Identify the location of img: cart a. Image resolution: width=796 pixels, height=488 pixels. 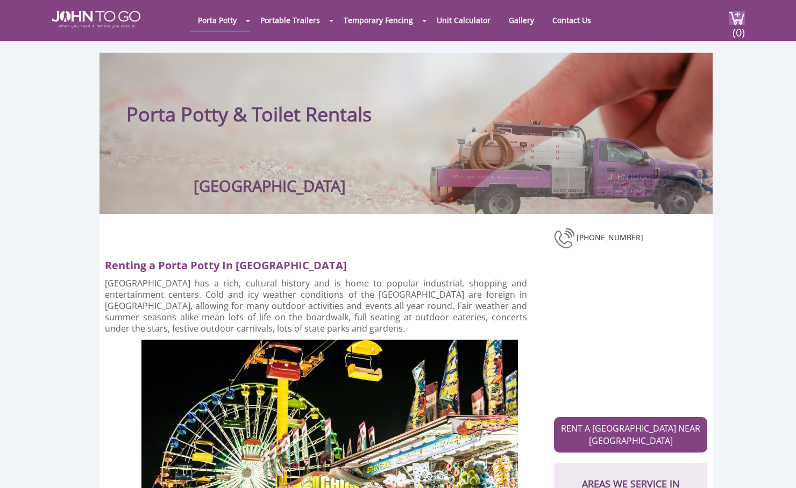
(736, 18).